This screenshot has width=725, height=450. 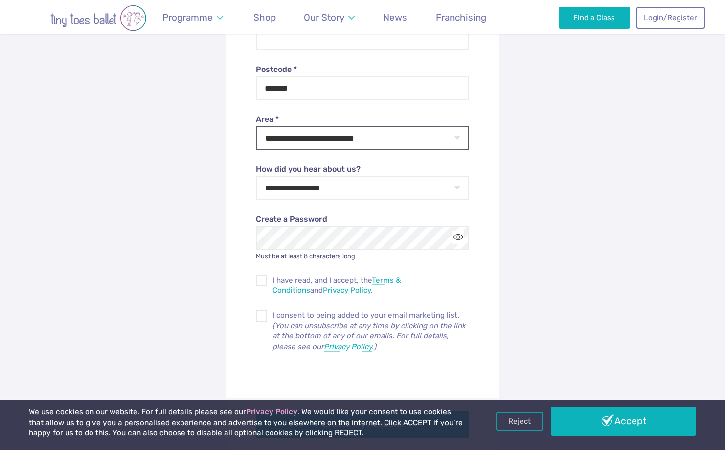 I want to click on span: Programme, so click(x=187, y=17).